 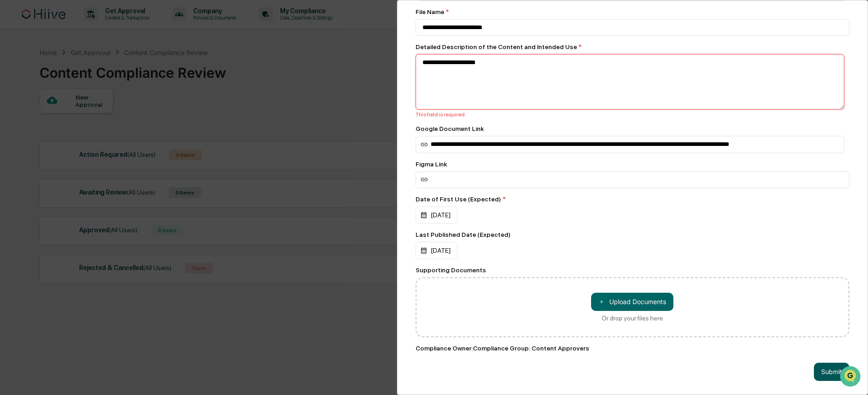 What do you see at coordinates (34, 119) in the screenshot?
I see `a: 🖐️Preclearance` at bounding box center [34, 119].